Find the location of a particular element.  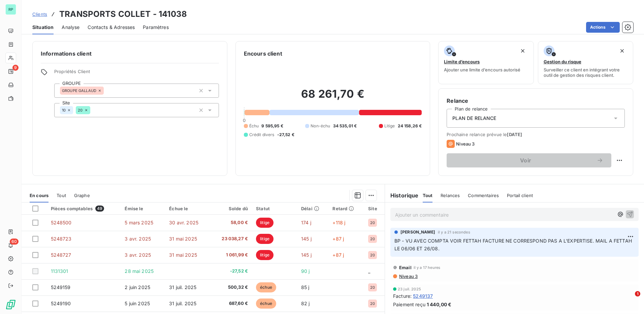

span: Gestion du risque is located at coordinates (562, 62).